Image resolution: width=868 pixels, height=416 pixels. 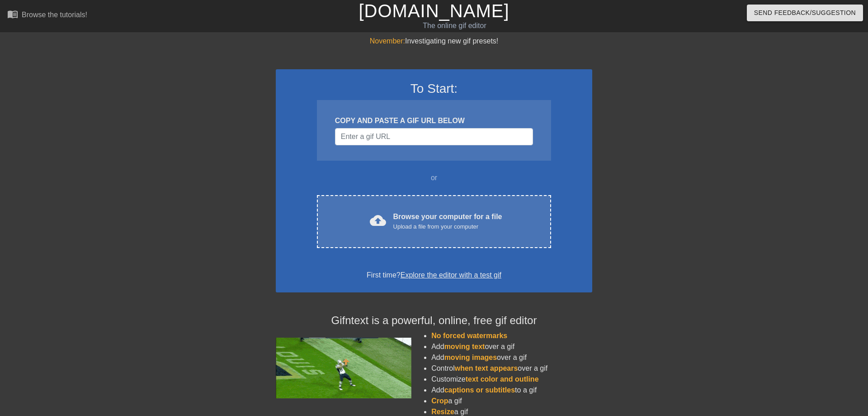 What do you see at coordinates (447, 227) in the screenshot?
I see `div: Upload a file from your computer` at bounding box center [447, 227].